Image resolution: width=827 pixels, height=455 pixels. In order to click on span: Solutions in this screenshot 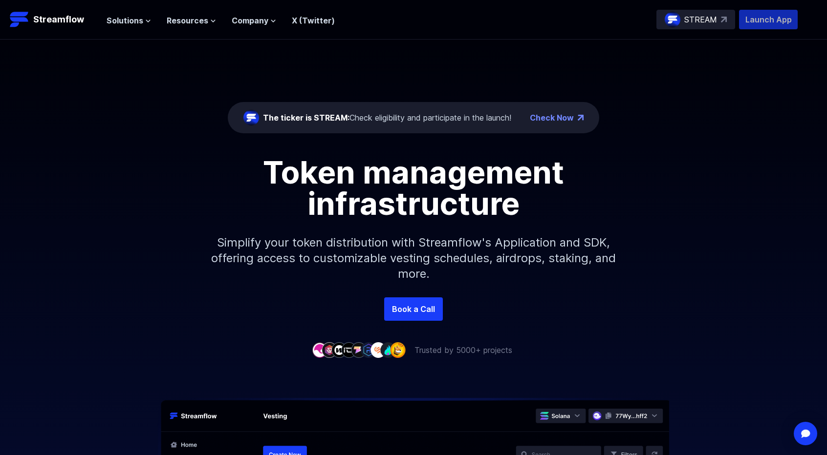, I will do `click(125, 21)`.